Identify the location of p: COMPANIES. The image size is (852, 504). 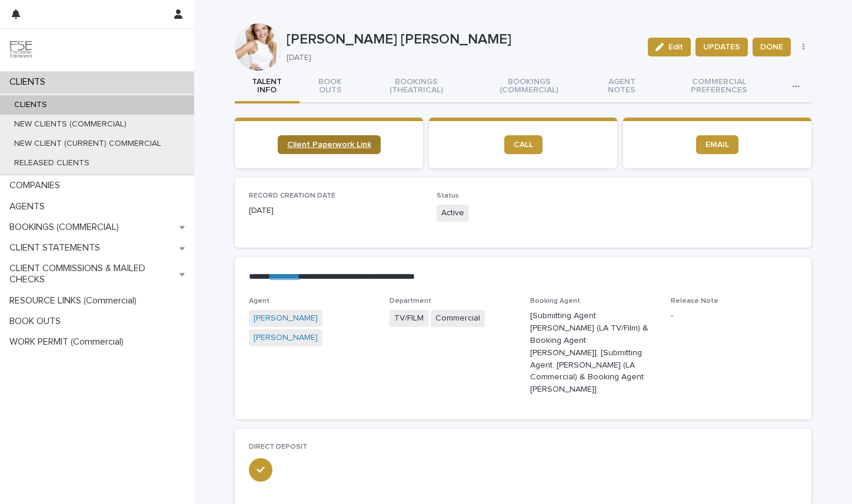
(37, 185).